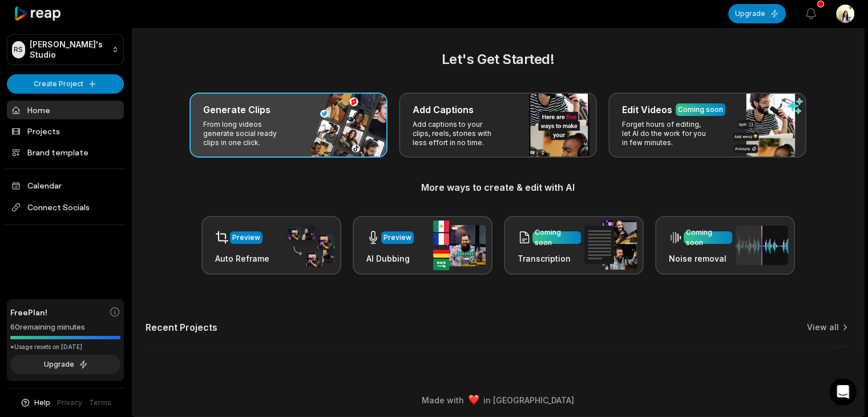  I want to click on h3: Noise removal, so click(701, 259).